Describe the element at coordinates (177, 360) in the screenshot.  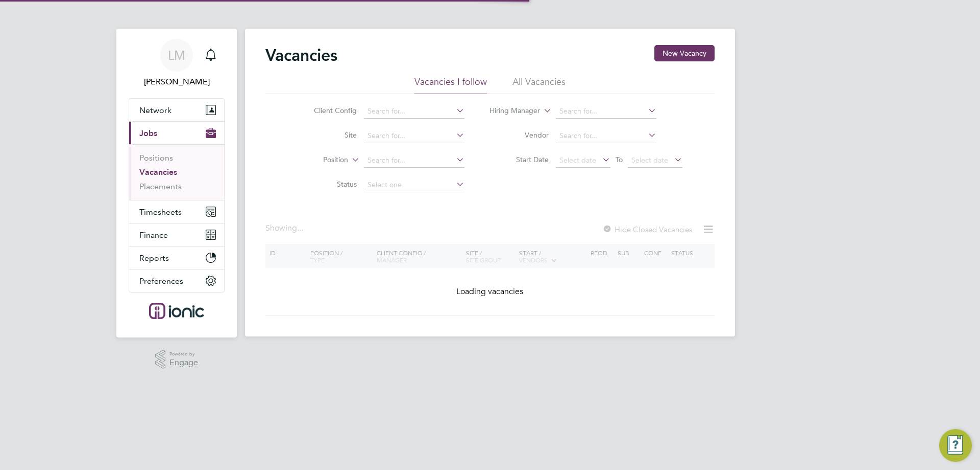
I see `a: Powered byEngage` at that location.